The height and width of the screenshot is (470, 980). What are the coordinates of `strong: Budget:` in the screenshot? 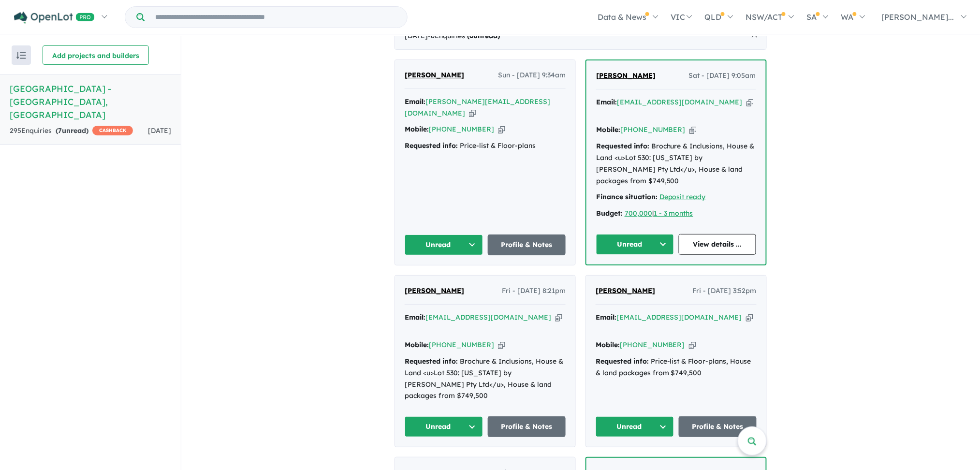 It's located at (609, 213).